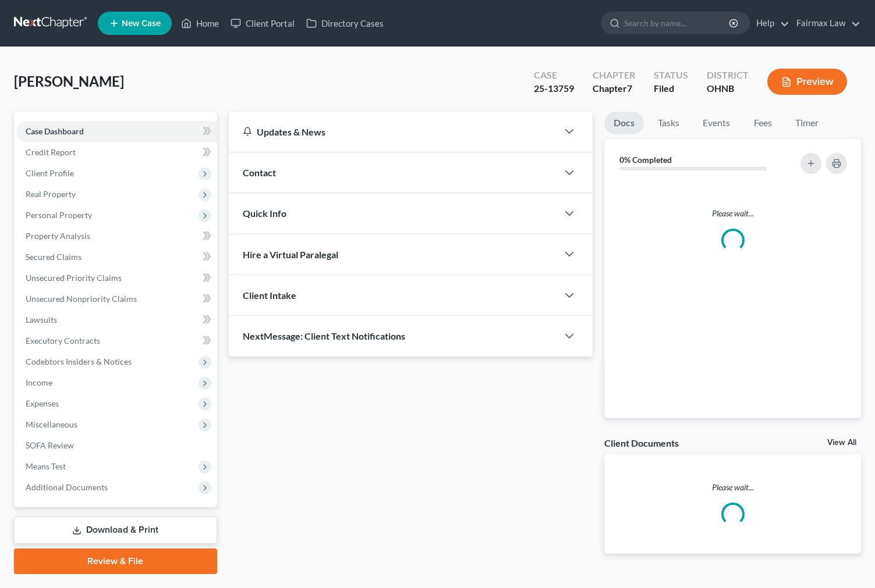 The height and width of the screenshot is (588, 875). I want to click on div: Case, so click(554, 75).